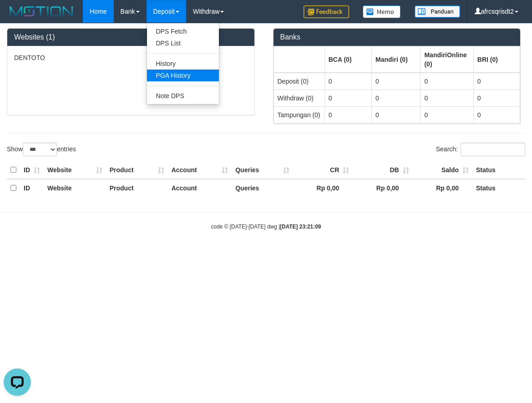 The width and height of the screenshot is (532, 403). Describe the element at coordinates (183, 32) in the screenshot. I see `a: DPS Fetch` at that location.